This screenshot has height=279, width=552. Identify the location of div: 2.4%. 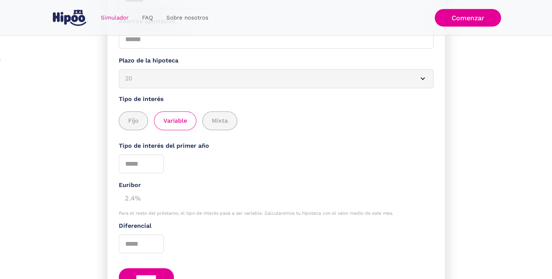
(276, 198).